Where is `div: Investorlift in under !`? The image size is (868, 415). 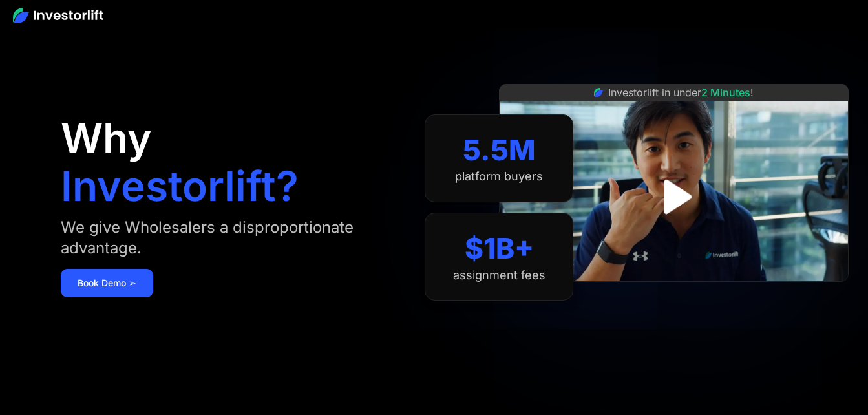 div: Investorlift in under ! is located at coordinates (680, 93).